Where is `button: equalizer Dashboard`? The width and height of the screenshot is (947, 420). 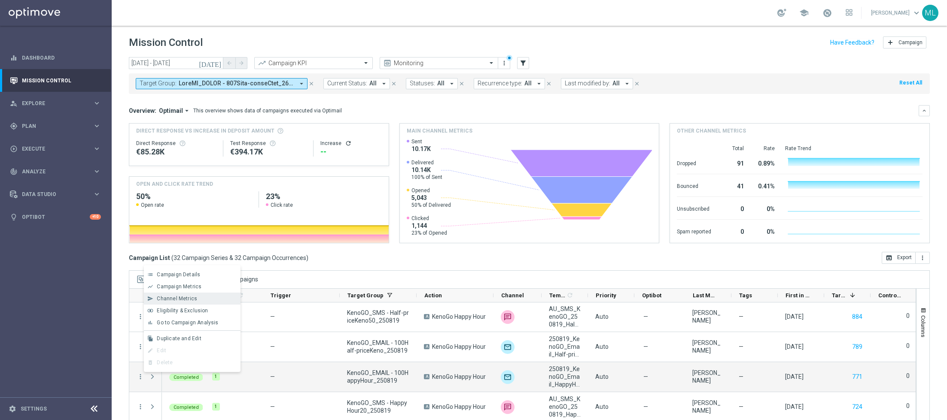 button: equalizer Dashboard is located at coordinates (55, 58).